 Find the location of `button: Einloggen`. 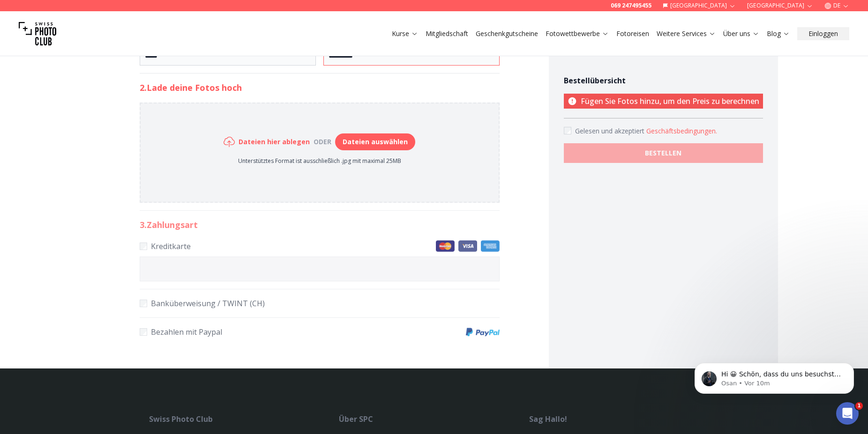

button: Einloggen is located at coordinates (823, 33).